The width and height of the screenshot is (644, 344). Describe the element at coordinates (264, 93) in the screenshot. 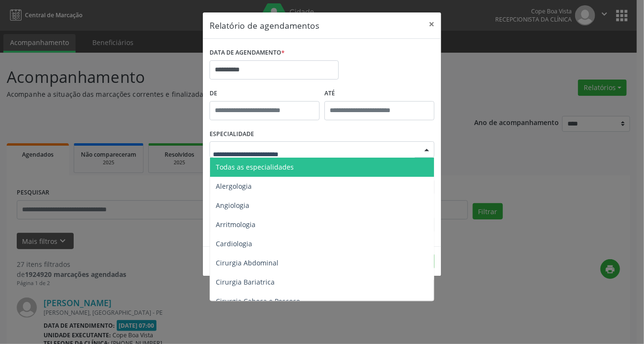

I see `label: De` at that location.